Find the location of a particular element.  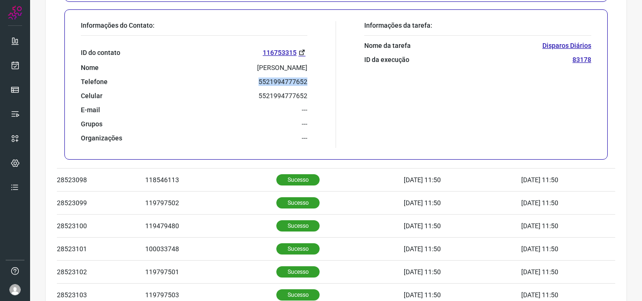

p: ID do contato is located at coordinates (101, 53).